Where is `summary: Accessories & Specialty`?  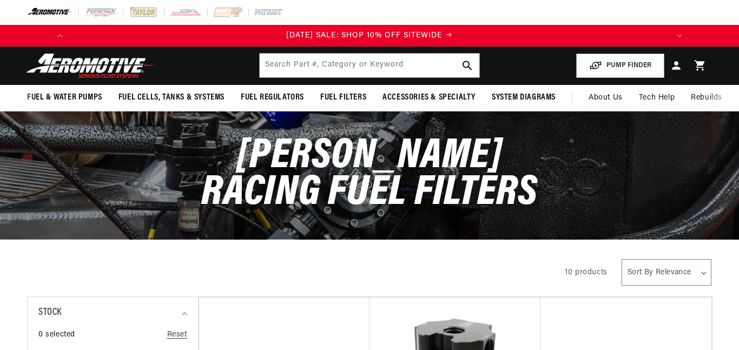 summary: Accessories & Specialty is located at coordinates (429, 97).